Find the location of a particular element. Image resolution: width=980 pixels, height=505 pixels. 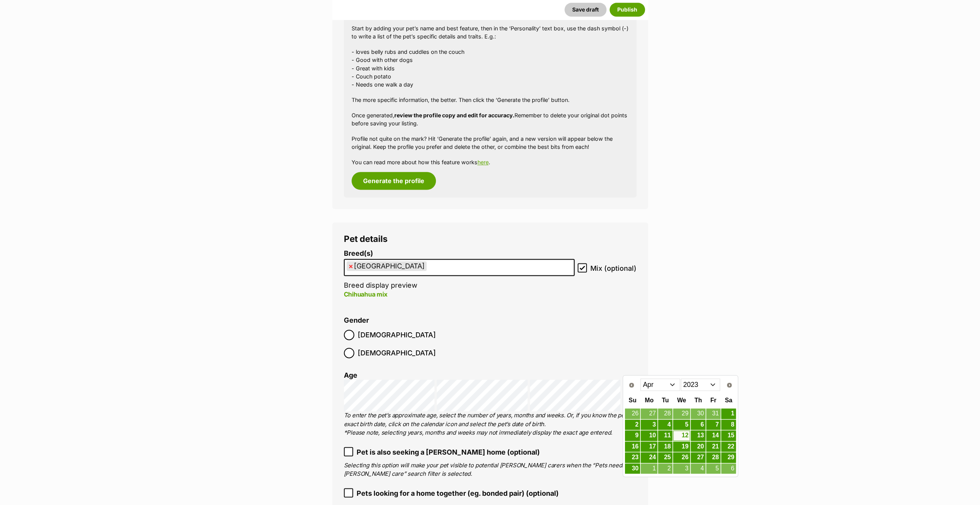

a: 21 is located at coordinates (713, 447).